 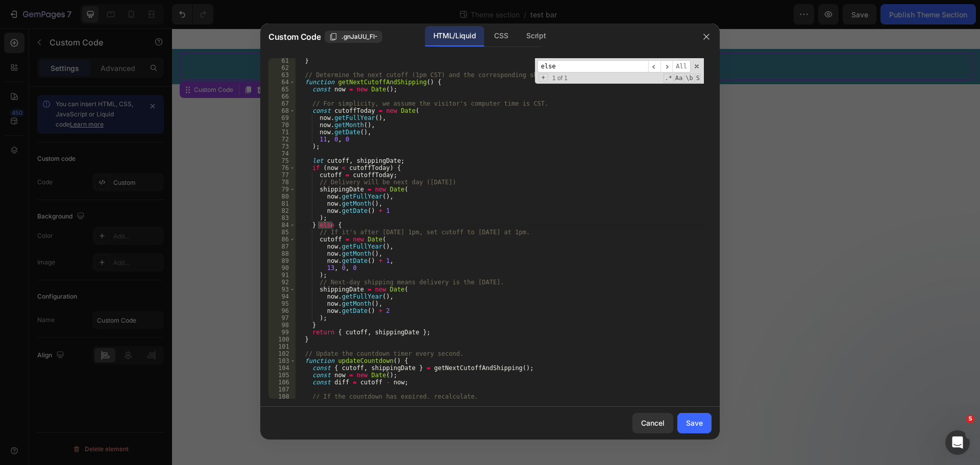 What do you see at coordinates (281, 82) in the screenshot?
I see `div: 64` at bounding box center [281, 82].